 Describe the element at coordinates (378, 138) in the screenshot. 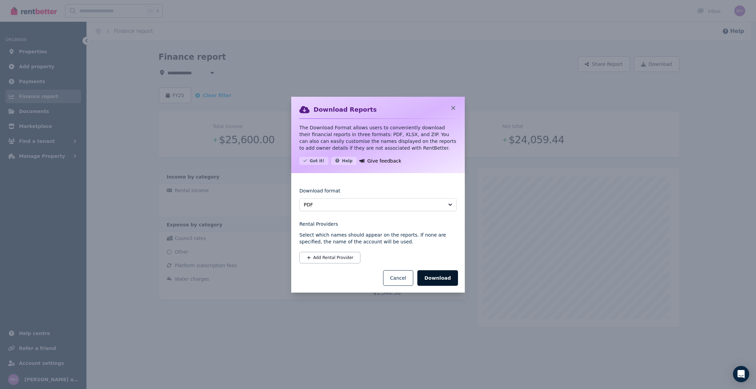

I see `p: The Download Format allows users to conveniently download their financial reports in three format...` at that location.